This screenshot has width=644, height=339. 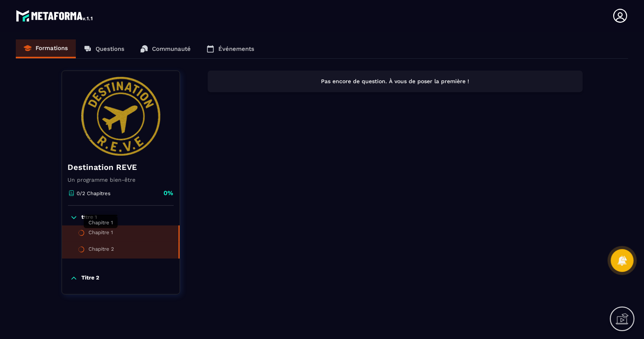 What do you see at coordinates (89, 217) in the screenshot?
I see `p: titre 1` at bounding box center [89, 217].